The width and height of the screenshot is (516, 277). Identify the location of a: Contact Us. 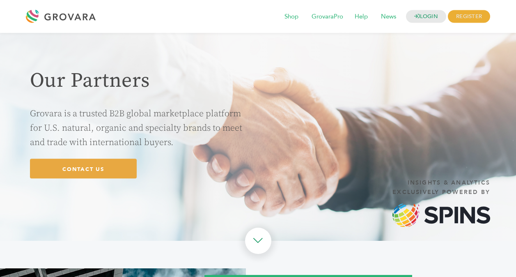
(83, 168).